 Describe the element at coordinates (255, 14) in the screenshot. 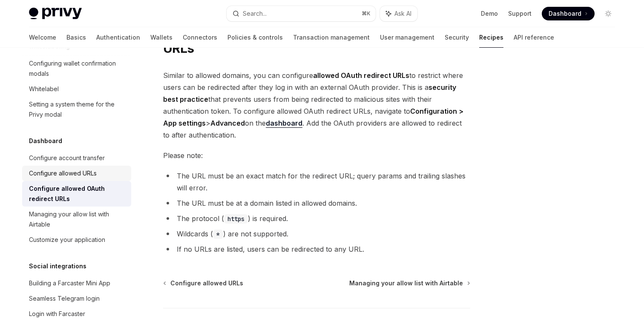

I see `div: Search...` at that location.